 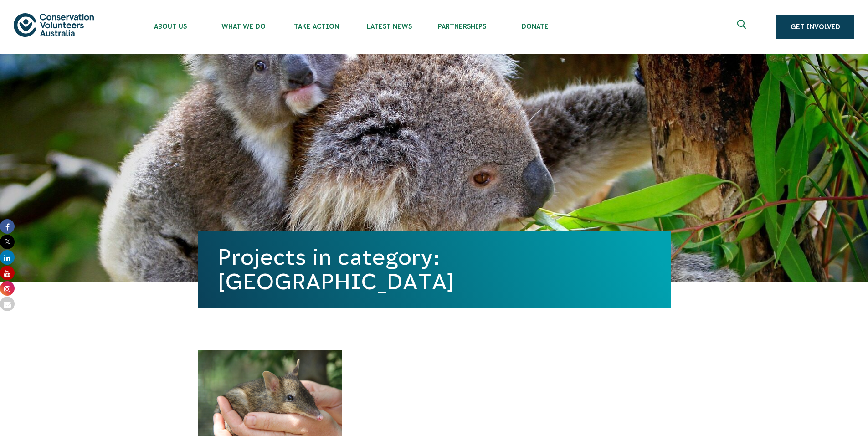 What do you see at coordinates (462, 27) in the screenshot?
I see `span: Partnerships` at bounding box center [462, 27].